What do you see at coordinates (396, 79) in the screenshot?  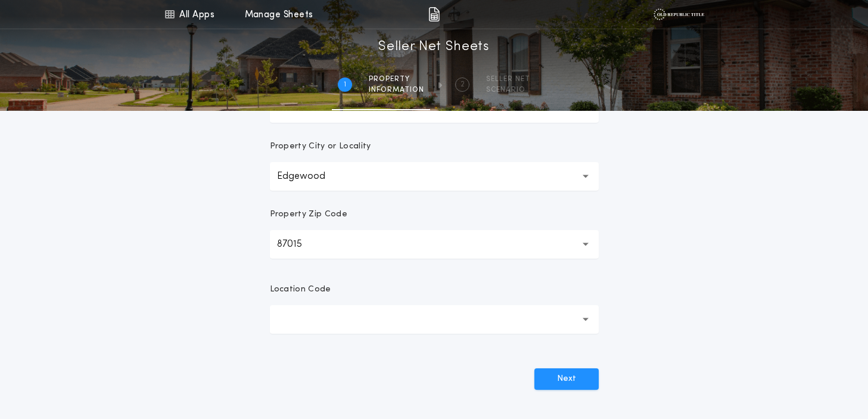 I see `span: Property` at bounding box center [396, 79].